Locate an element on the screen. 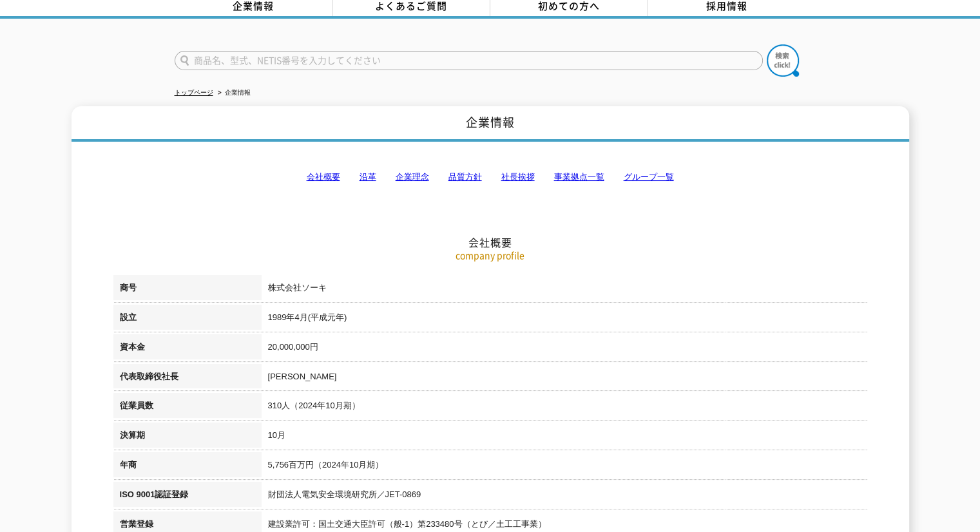 Image resolution: width=980 pixels, height=532 pixels. th: 資本金 is located at coordinates (187, 349).